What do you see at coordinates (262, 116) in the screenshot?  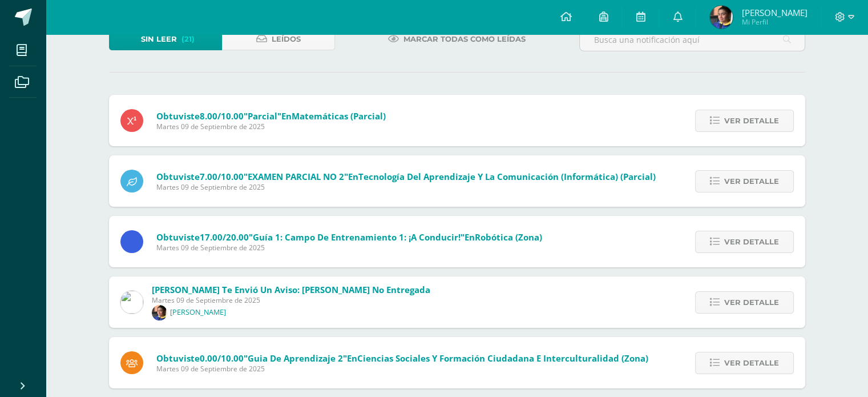 I see `span: "Parcial"` at bounding box center [262, 116].